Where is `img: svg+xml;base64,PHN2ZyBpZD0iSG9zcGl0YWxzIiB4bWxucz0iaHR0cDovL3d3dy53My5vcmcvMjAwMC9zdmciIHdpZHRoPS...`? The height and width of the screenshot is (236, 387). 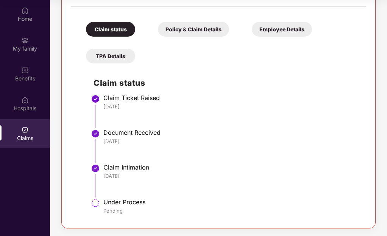
img: svg+xml;base64,PHN2ZyBpZD0iSG9zcGl0YWxzIiB4bWxucz0iaHR0cDovL3d3dy53My5vcmcvMjAwMC9zdmciIHdpZHRoPS... is located at coordinates (25, 100).